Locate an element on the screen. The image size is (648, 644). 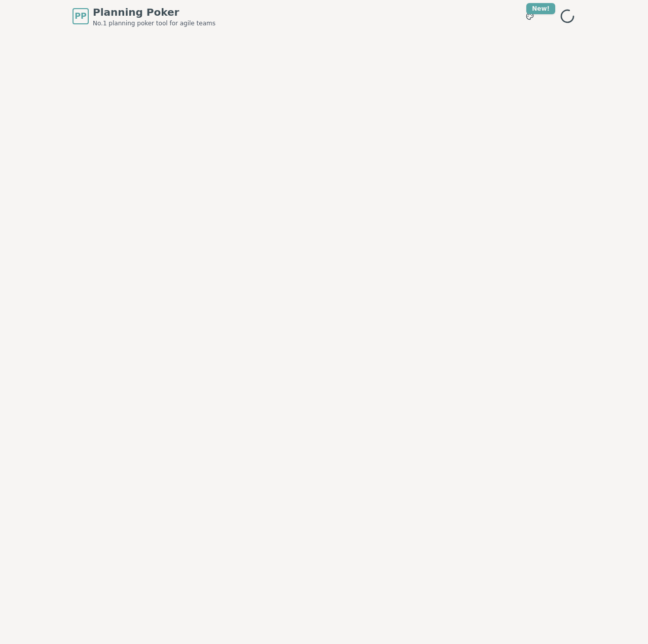
span: Planning Poker is located at coordinates (154, 12).